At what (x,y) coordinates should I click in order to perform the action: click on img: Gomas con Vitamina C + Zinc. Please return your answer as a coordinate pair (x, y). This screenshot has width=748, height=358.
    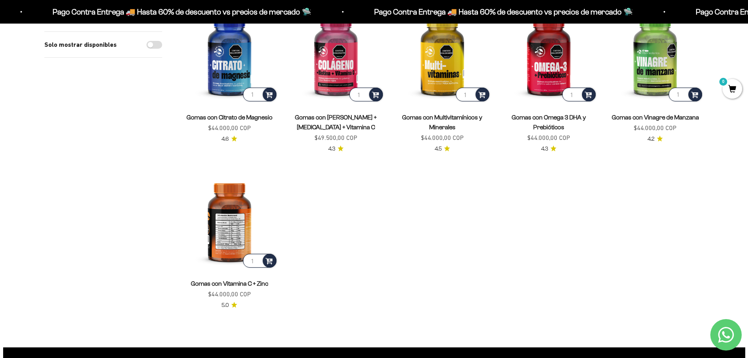
    Looking at the image, I should click on (229, 220).